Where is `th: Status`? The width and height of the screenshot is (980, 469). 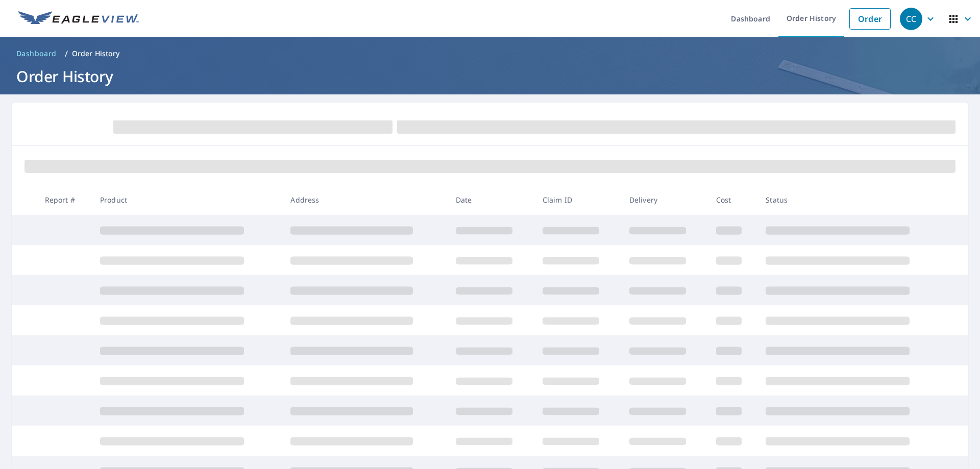 th: Status is located at coordinates (853, 200).